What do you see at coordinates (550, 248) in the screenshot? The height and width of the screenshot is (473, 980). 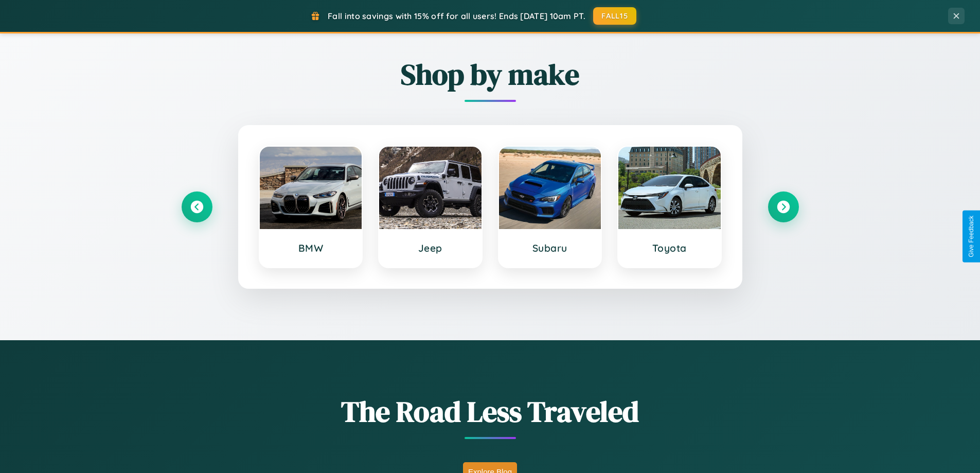 I see `h3: Subaru` at bounding box center [550, 248].